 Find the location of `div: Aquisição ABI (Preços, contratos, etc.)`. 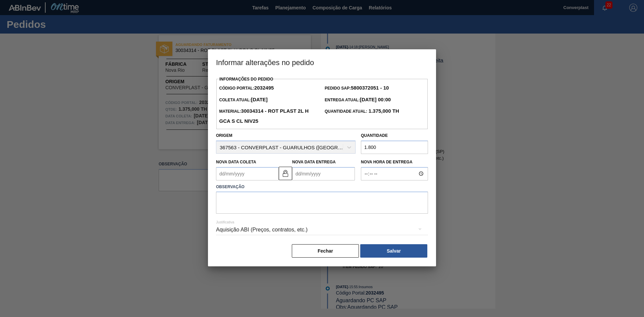

div: Aquisição ABI (Preços, contratos, etc.) is located at coordinates (322, 230).